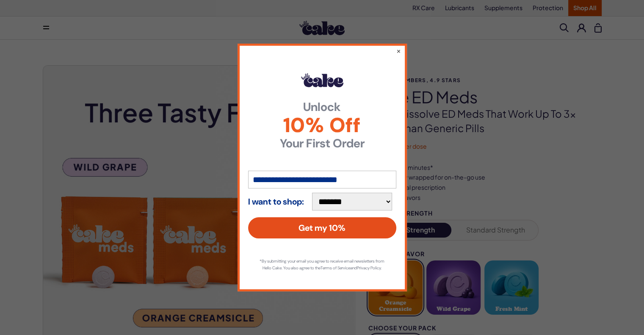 Image resolution: width=644 pixels, height=335 pixels. Describe the element at coordinates (322, 125) in the screenshot. I see `span: 10% Off` at that location.